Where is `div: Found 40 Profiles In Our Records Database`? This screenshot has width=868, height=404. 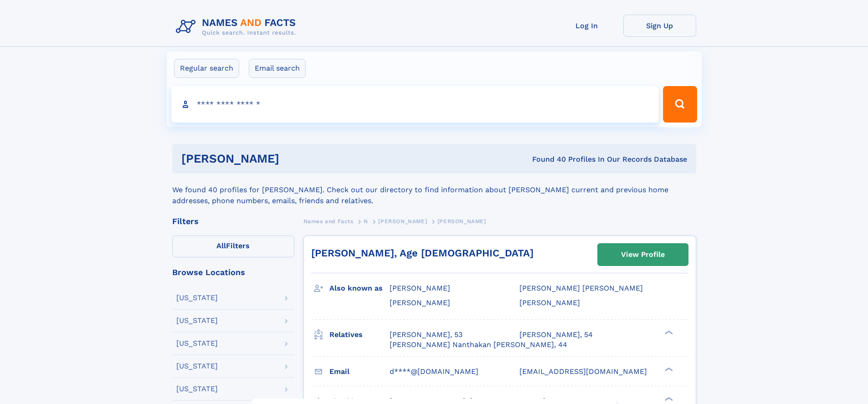 div: Found 40 Profiles In Our Records Database is located at coordinates (546, 159).